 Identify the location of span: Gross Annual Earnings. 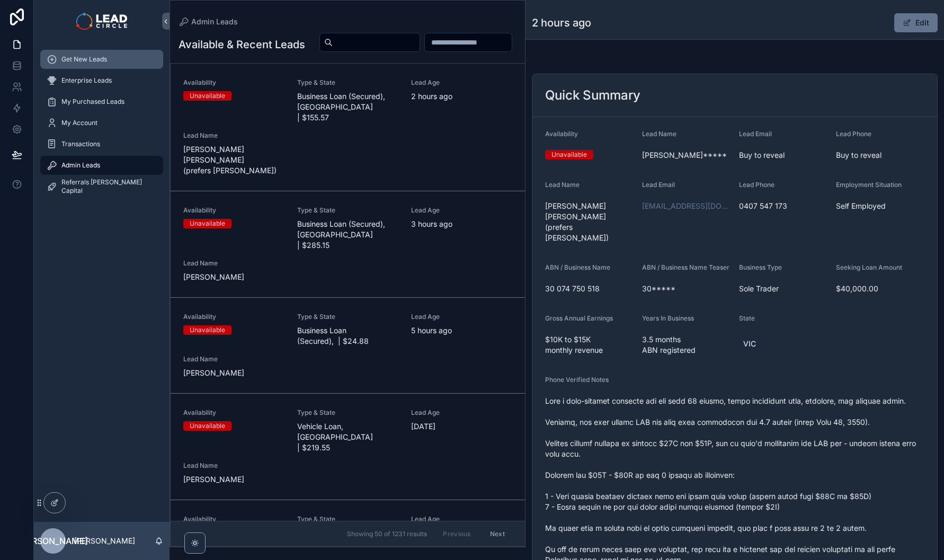
(579, 318).